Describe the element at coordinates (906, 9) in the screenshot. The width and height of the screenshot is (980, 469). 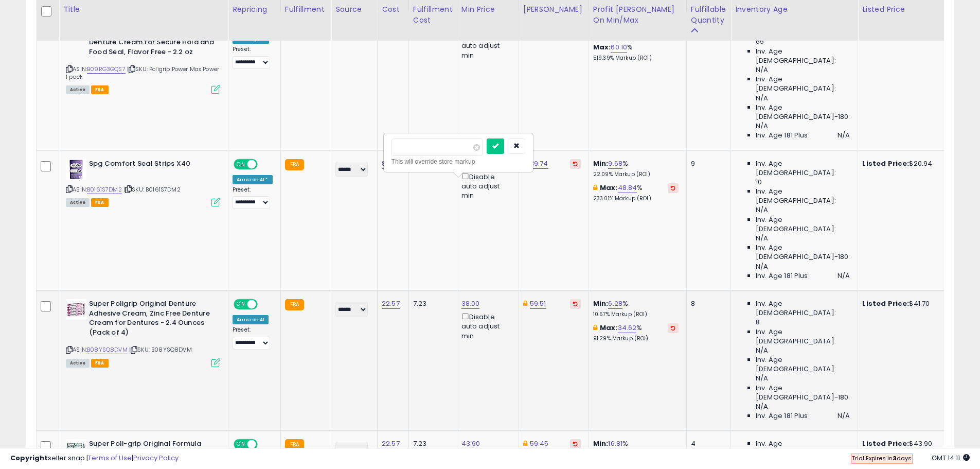
I see `div: Listed Price` at that location.